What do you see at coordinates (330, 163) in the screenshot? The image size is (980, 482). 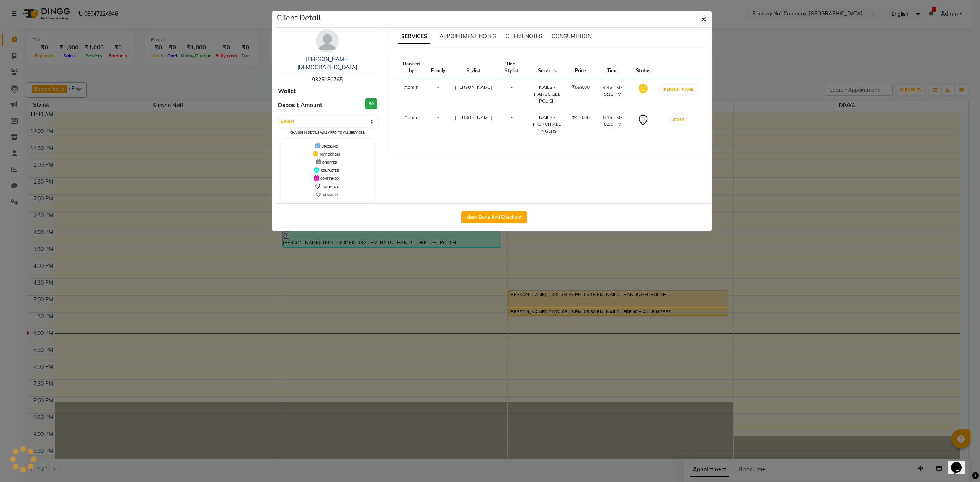 I see `span: DROPPED` at bounding box center [330, 163].